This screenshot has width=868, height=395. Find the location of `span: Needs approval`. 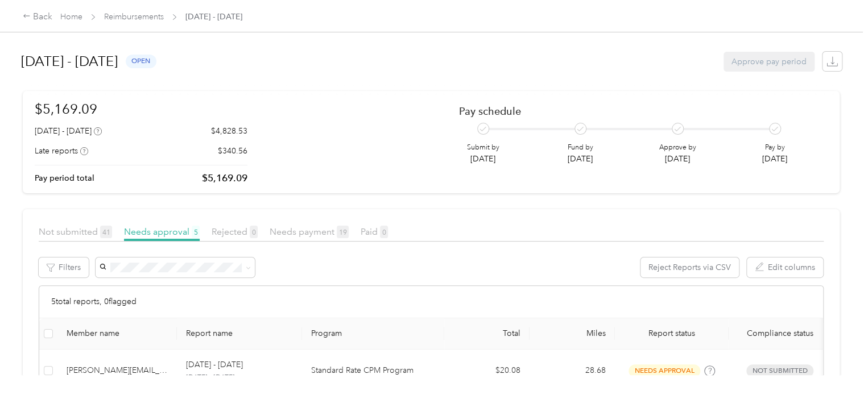

span: Needs approval is located at coordinates (161, 231).